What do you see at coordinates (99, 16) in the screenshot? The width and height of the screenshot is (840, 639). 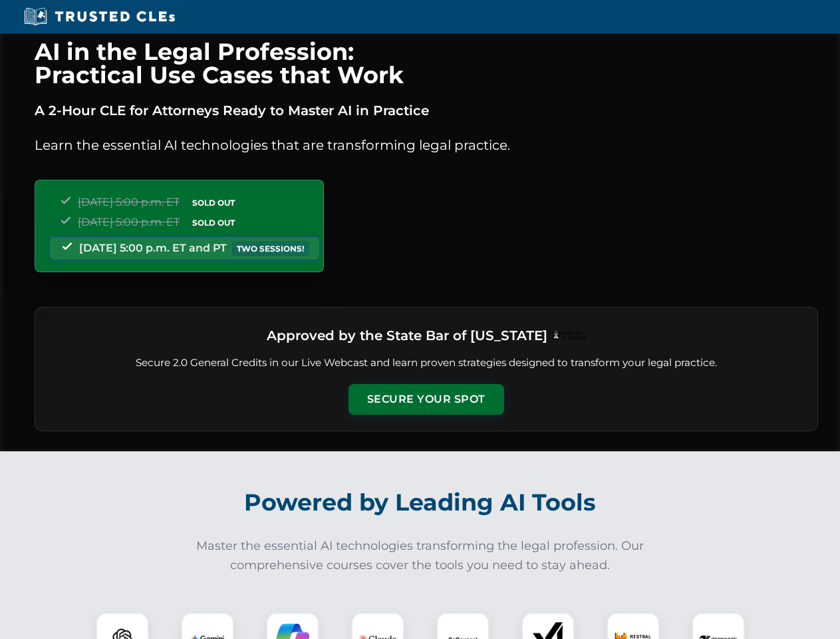 I see `img: Trusted CLEs` at bounding box center [99, 16].